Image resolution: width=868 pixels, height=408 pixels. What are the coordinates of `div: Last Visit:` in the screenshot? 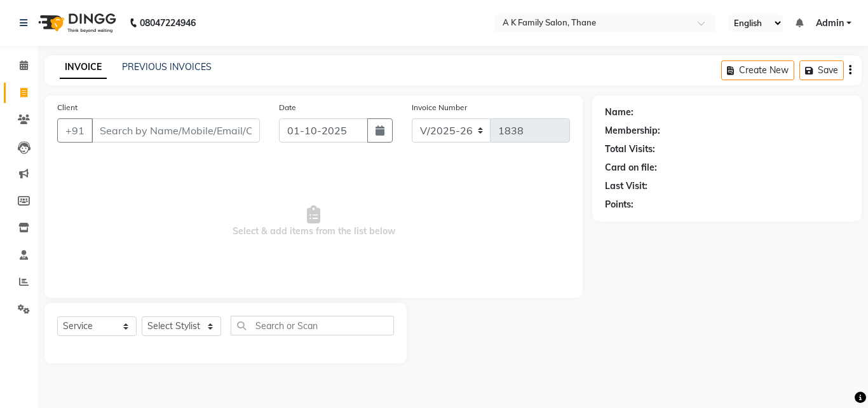 It's located at (626, 185).